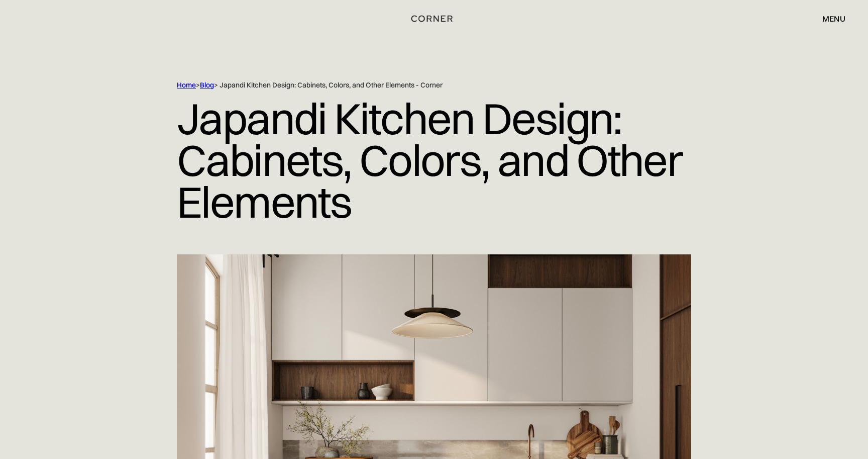  What do you see at coordinates (186, 85) in the screenshot?
I see `a: Home` at bounding box center [186, 85].